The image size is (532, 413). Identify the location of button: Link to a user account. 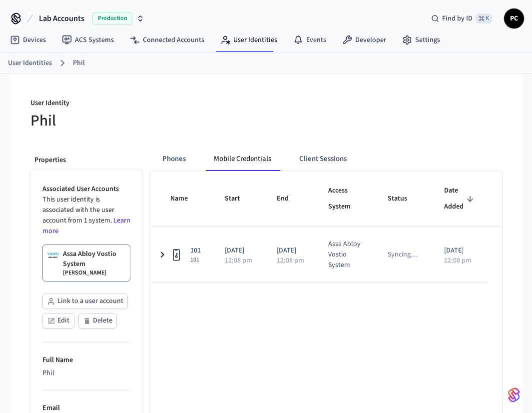
(85, 301).